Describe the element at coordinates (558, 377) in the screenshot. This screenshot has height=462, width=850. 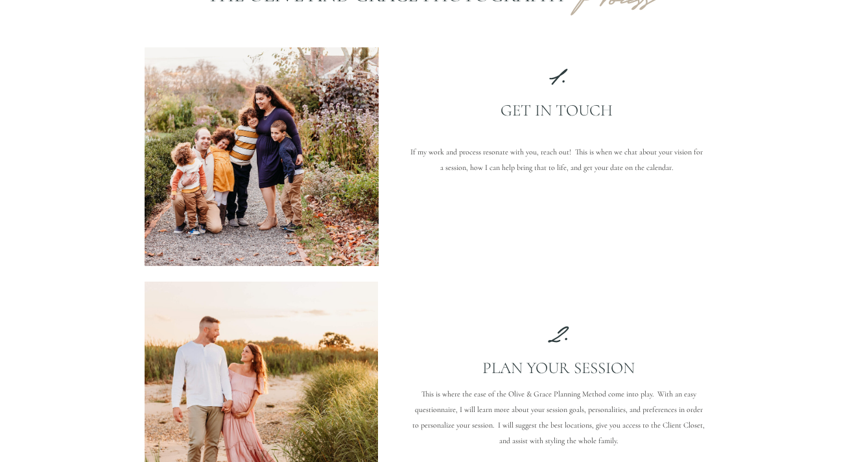
I see `p: Plan your session` at that location.